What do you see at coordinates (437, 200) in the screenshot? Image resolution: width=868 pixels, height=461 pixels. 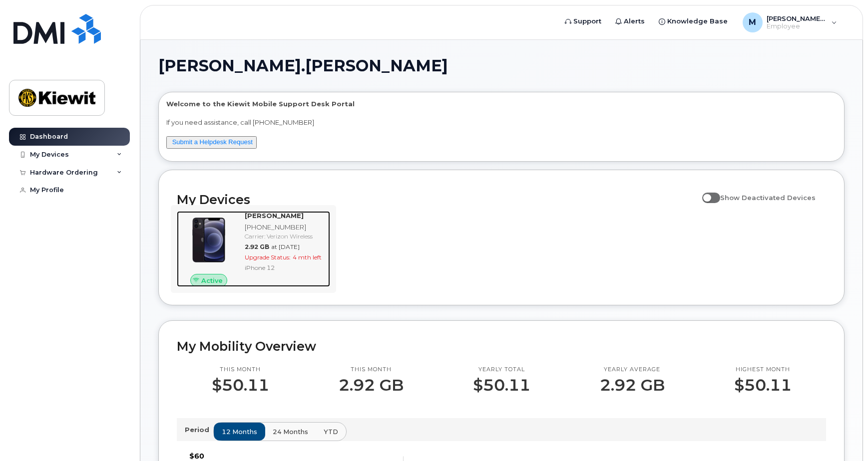 I see `h2: My Devices` at bounding box center [437, 200].